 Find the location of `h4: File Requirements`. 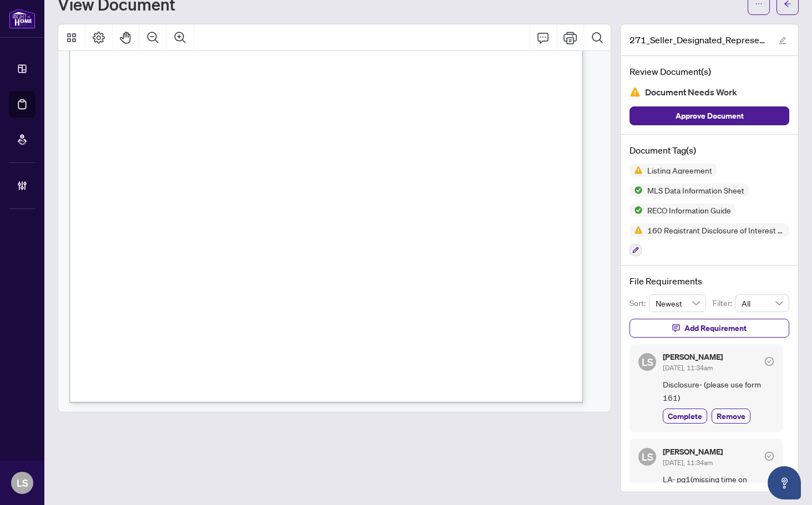

h4: File Requirements is located at coordinates (709, 281).